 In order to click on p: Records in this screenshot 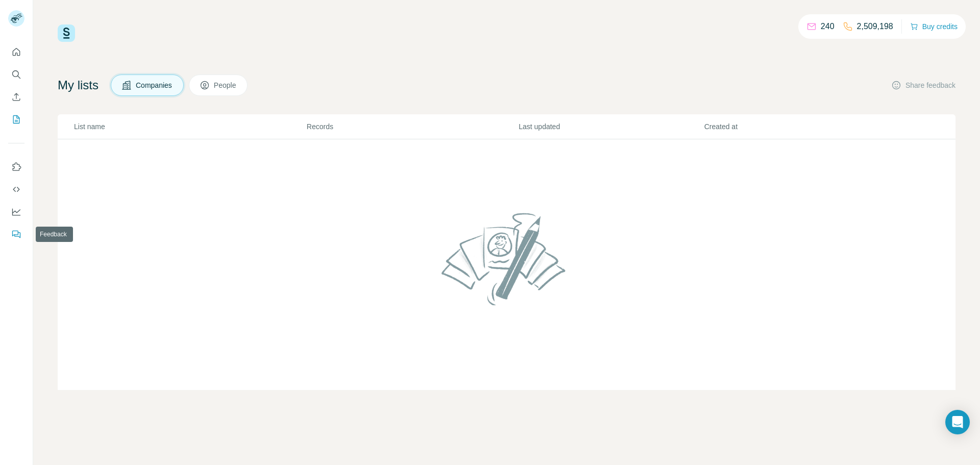, I will do `click(412, 126)`.